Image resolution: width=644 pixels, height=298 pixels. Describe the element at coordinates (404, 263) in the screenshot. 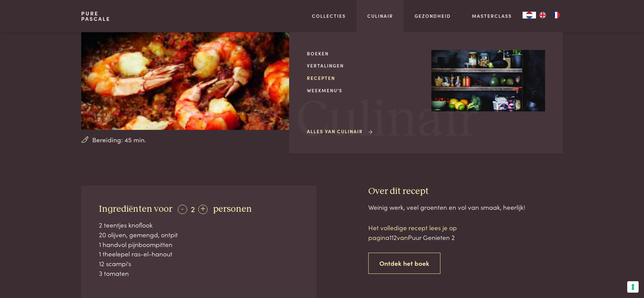

I see `a: Ontdek het boek` at that location.